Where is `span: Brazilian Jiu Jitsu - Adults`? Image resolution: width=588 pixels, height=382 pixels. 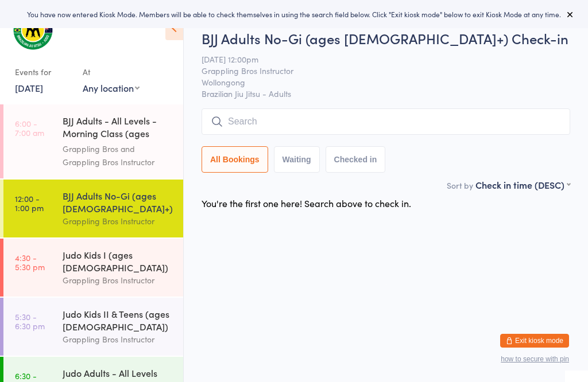 span: Brazilian Jiu Jitsu - Adults is located at coordinates (386, 94).